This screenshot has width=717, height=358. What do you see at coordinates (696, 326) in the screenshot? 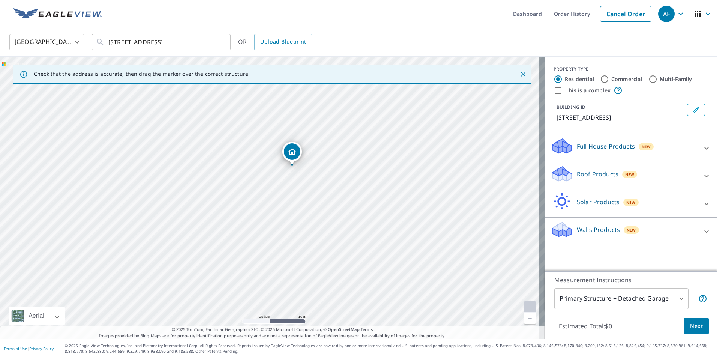
I see `button: Next` at bounding box center [696, 326].